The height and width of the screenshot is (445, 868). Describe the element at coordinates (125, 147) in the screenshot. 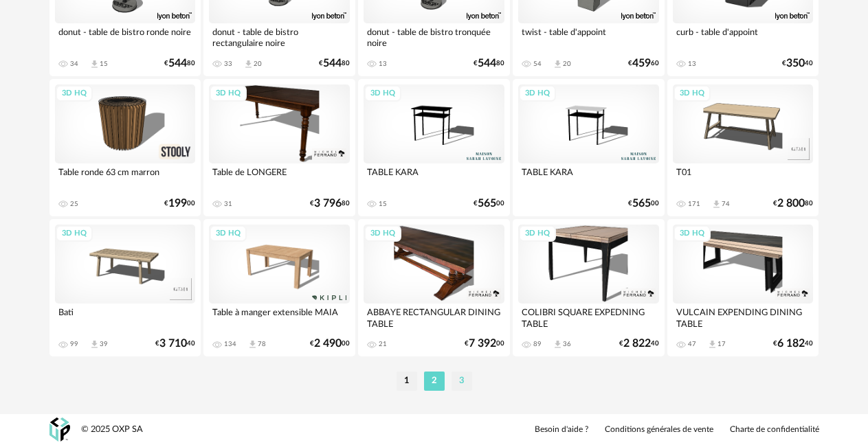

I see `a: 3D HQ Table ronde 63 cm marron 25 €19900` at that location.